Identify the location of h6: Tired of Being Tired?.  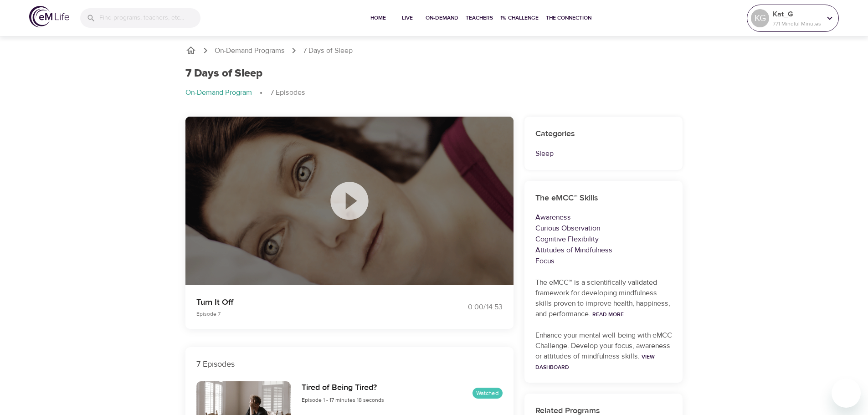
(343, 388).